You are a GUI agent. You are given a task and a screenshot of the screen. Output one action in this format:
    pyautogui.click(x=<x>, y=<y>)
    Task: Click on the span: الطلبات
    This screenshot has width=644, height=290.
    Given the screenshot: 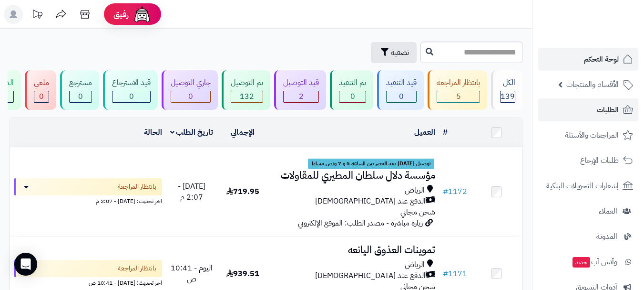 What is the action you would take?
    pyautogui.click(x=608, y=110)
    